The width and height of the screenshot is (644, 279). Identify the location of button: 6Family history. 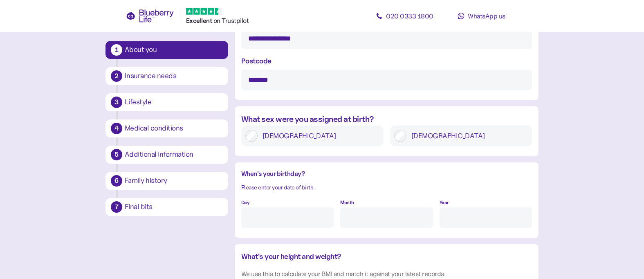
(167, 181).